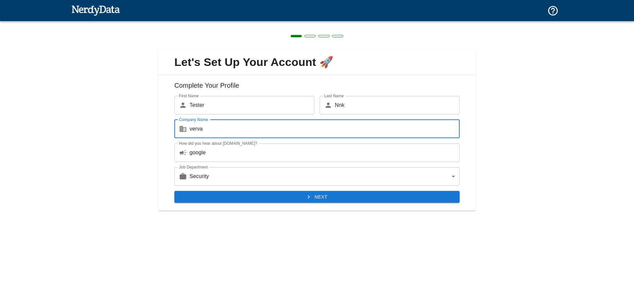 The image size is (634, 303). What do you see at coordinates (552, 11) in the screenshot?
I see `button: Support and Documentation` at bounding box center [552, 11].